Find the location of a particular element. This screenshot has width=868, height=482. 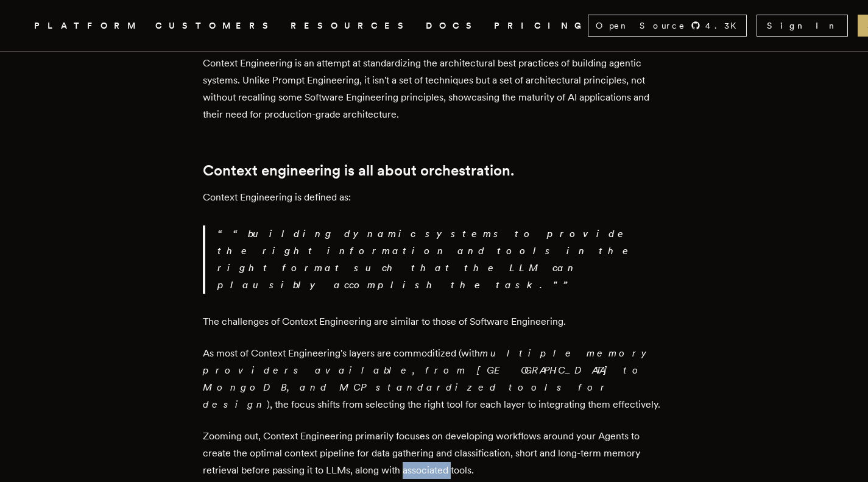

span: Open Source is located at coordinates (641, 26).